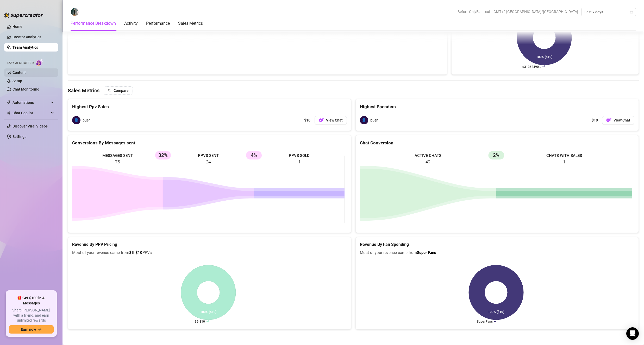  What do you see at coordinates (209, 107) in the screenshot?
I see `div: Highest Ppv Sales` at bounding box center [209, 107].